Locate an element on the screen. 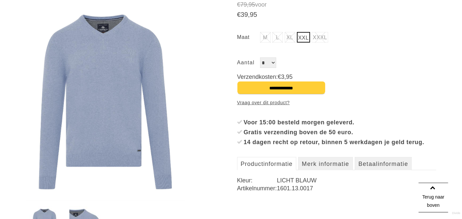 The width and height of the screenshot is (462, 219). span: 3 is located at coordinates (283, 77).